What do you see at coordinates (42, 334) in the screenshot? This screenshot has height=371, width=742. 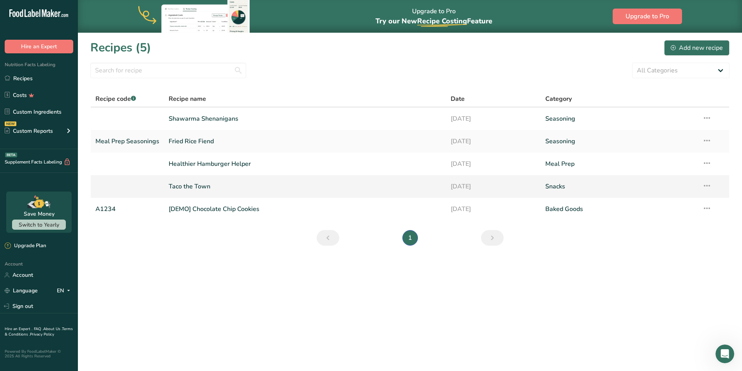 I see `a: Privacy Policy` at bounding box center [42, 334].